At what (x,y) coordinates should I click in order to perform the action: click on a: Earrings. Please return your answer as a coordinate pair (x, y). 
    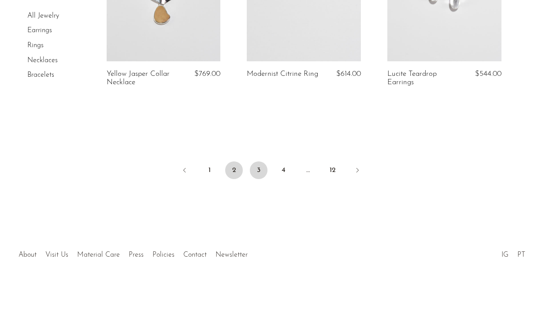
    Looking at the image, I should click on (40, 31).